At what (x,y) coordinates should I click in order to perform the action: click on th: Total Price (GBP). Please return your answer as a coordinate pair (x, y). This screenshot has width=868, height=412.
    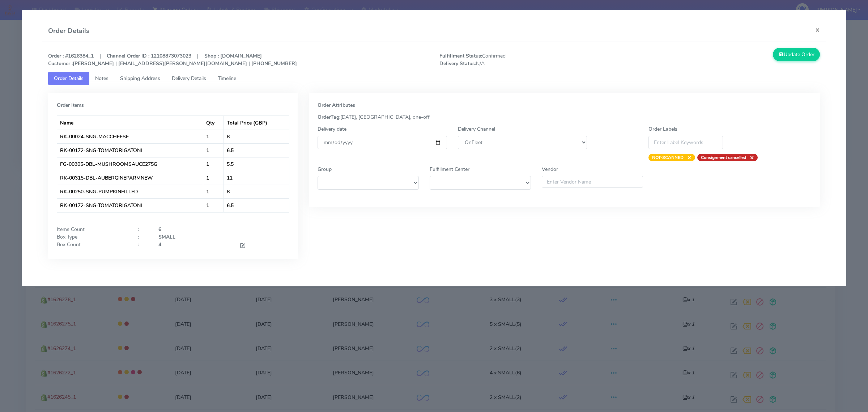
    Looking at the image, I should click on (257, 123).